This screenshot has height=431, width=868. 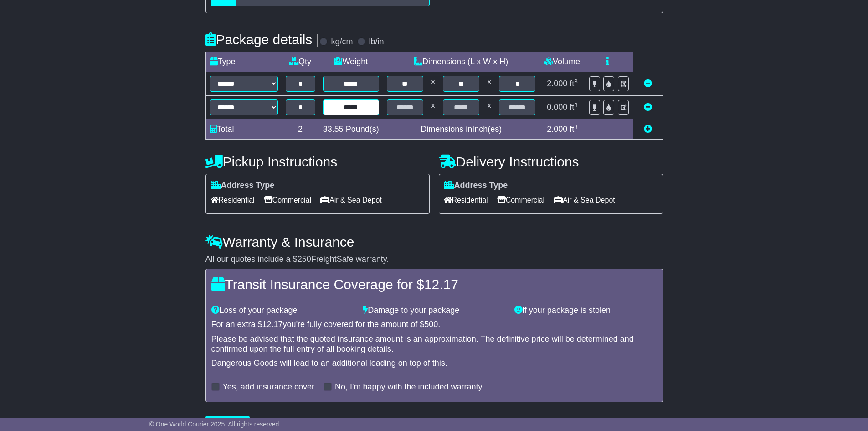 I want to click on div: Loss of your package, so click(x=282, y=311).